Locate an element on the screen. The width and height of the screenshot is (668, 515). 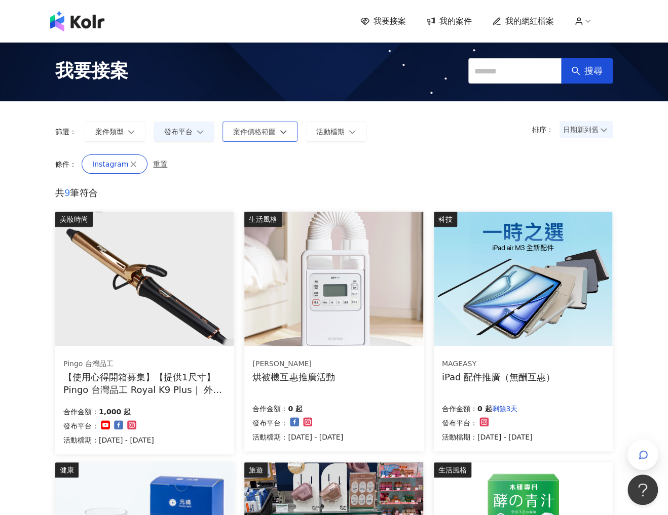
span: 案件類型 is located at coordinates (109, 132).